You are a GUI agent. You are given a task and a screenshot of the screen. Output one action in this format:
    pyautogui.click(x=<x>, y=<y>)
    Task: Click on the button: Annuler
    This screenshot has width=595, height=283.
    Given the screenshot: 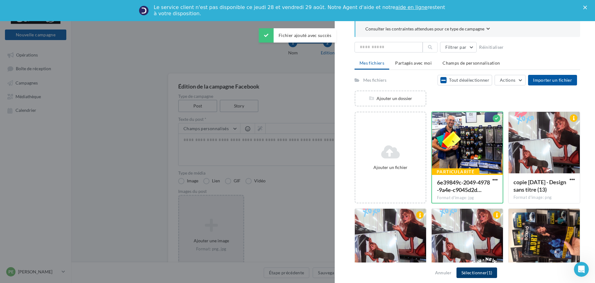 What is the action you would take?
    pyautogui.click(x=443, y=272)
    